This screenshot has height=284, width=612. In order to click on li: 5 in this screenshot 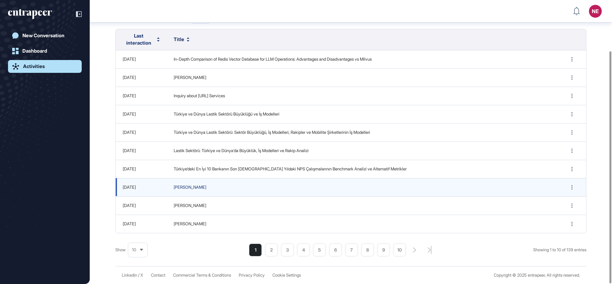, I will do `click(319, 250)`.